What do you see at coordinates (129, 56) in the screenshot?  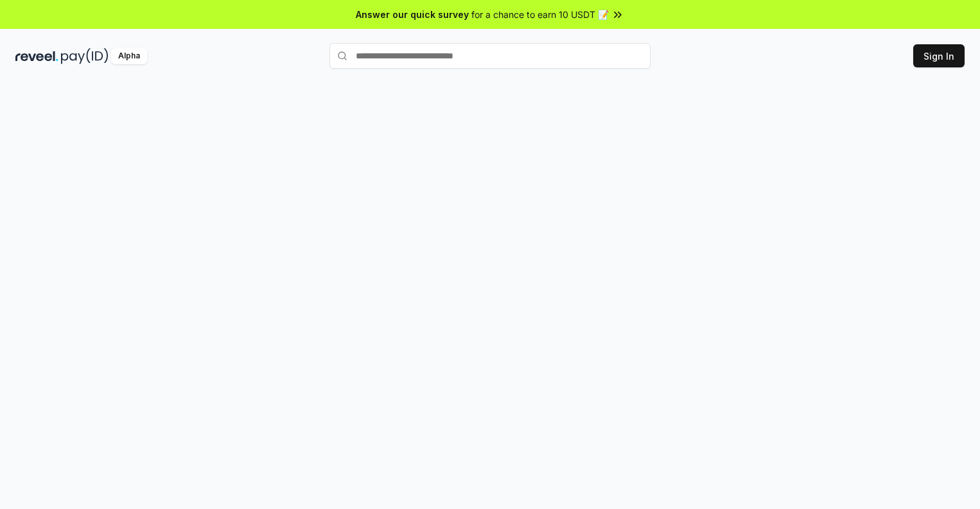 I see `div: Alpha` at bounding box center [129, 56].